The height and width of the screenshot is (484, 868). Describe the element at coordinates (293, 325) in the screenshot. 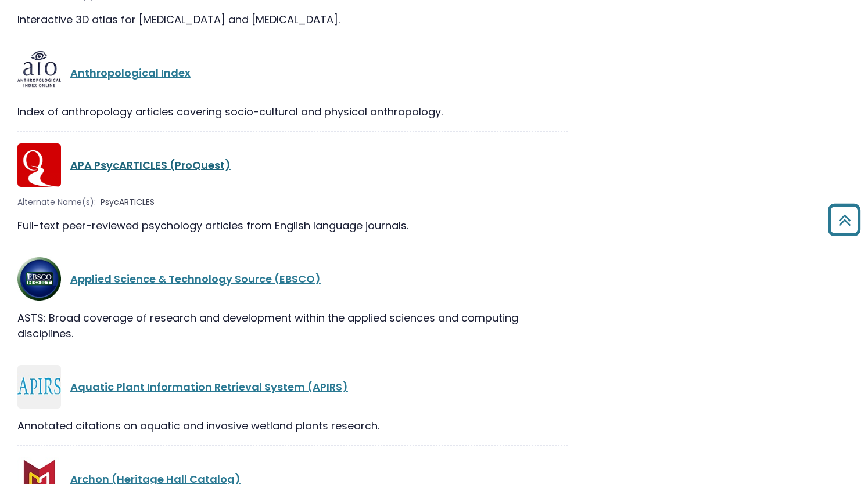

I see `div: ASTS: Broad coverage of research and development within the applied sciences and computing discip...` at that location.